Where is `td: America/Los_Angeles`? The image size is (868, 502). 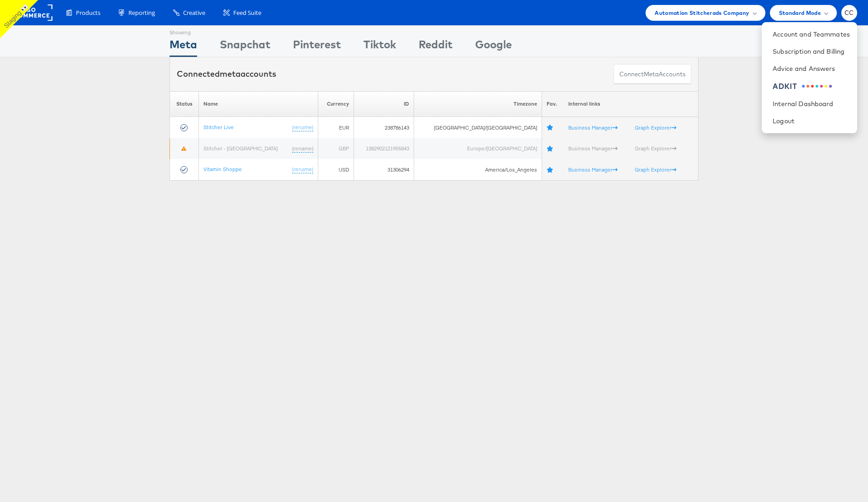 td: America/Los_Angeles is located at coordinates (478, 169).